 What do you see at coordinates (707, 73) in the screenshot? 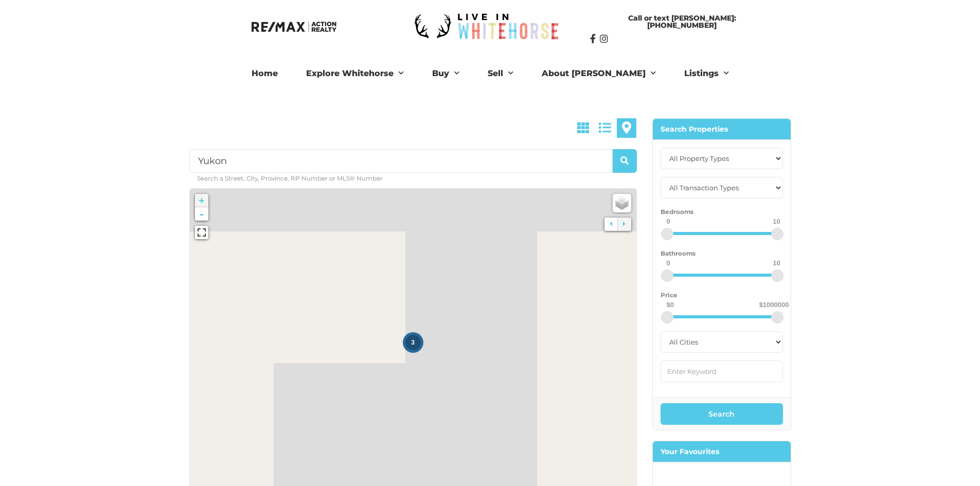
I see `a: Listings` at bounding box center [707, 73].